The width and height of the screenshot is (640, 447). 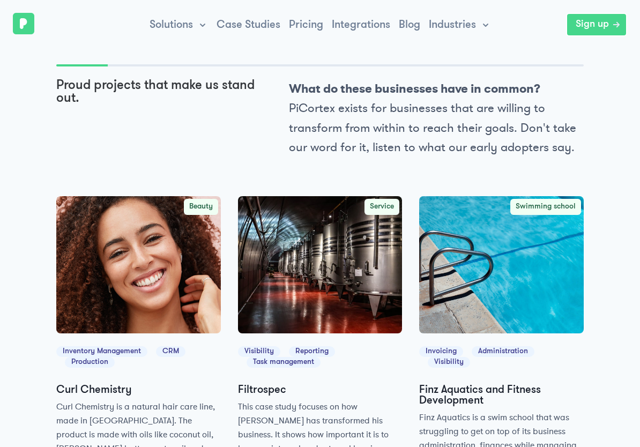 What do you see at coordinates (501, 395) in the screenshot?
I see `h2: Finz Aquatics and Fitness Development` at bounding box center [501, 395].